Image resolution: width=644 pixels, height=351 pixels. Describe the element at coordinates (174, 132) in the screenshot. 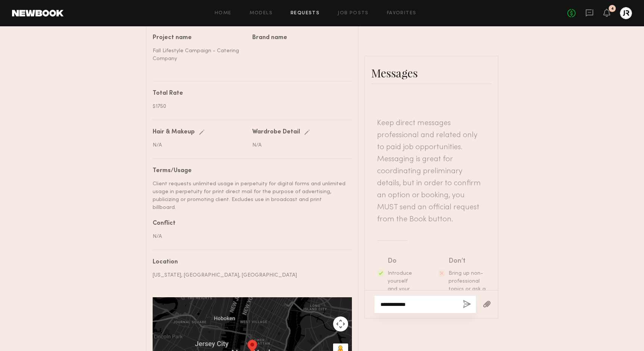

I see `div: Hair & Makeup` at that location.